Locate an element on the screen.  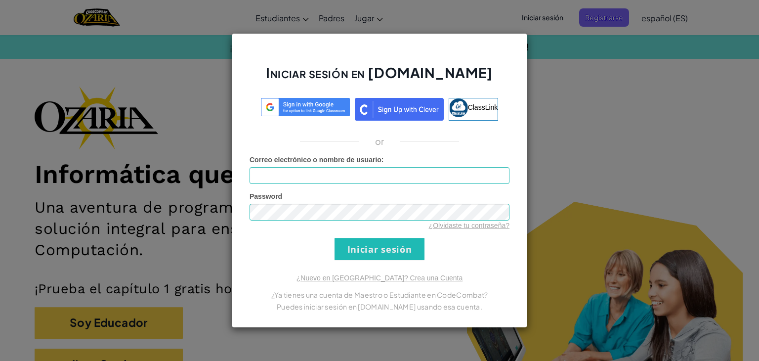
img: log-in-google-sso.svg is located at coordinates (305, 107).